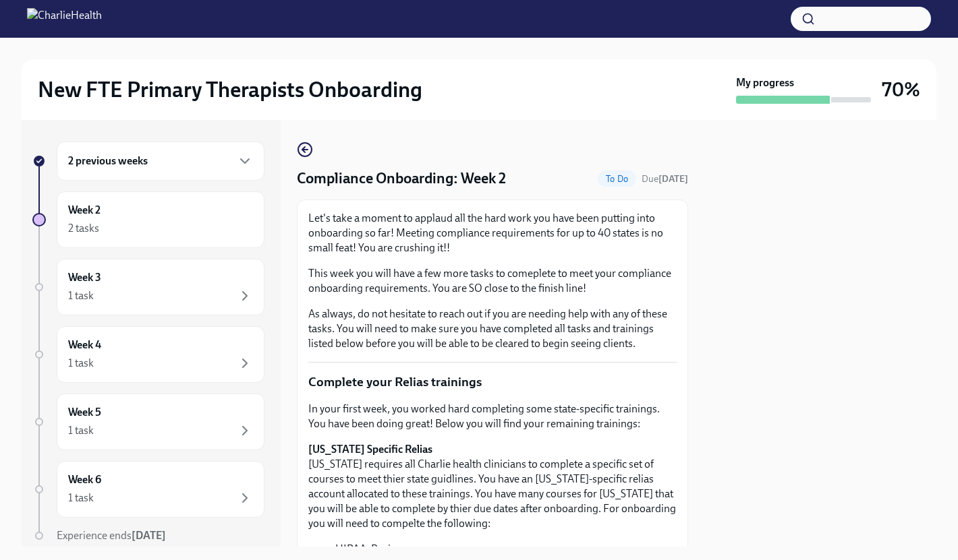 Image resolution: width=958 pixels, height=560 pixels. Describe the element at coordinates (148, 355) in the screenshot. I see `a: Week 41 task` at that location.